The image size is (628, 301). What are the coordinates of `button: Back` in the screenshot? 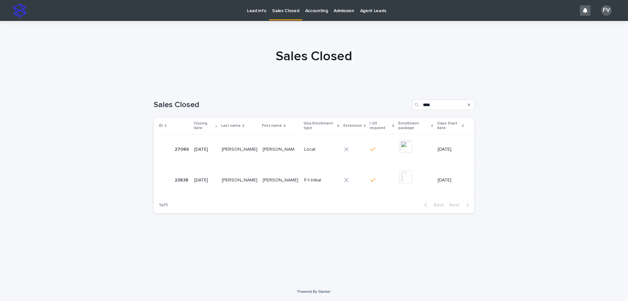 It's located at (433, 205).